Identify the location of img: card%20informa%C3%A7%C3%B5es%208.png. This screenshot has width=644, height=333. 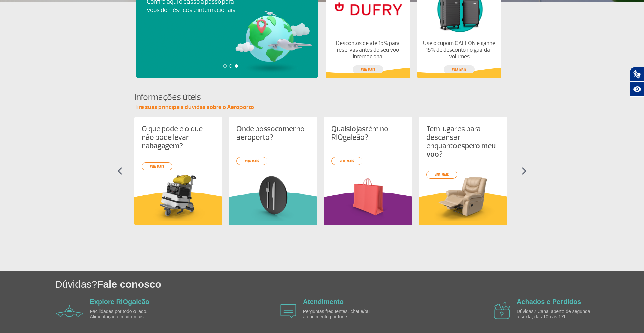
(273, 197).